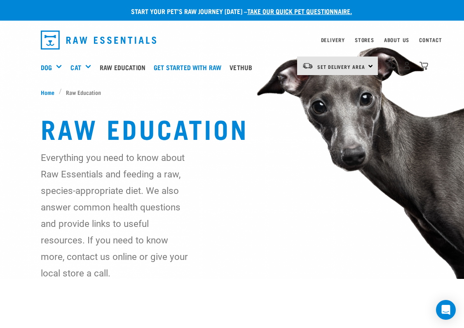 This screenshot has height=328, width=464. What do you see at coordinates (431, 40) in the screenshot?
I see `a: Contact` at bounding box center [431, 40].